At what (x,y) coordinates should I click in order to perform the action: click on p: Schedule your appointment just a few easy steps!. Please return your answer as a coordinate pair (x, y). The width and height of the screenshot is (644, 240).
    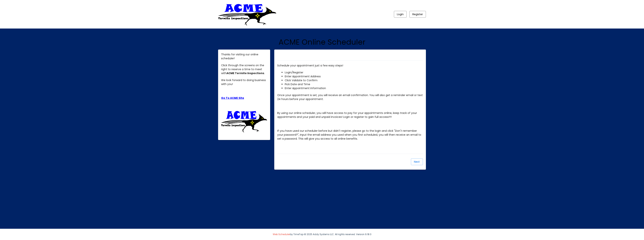
    Looking at the image, I should click on (350, 65).